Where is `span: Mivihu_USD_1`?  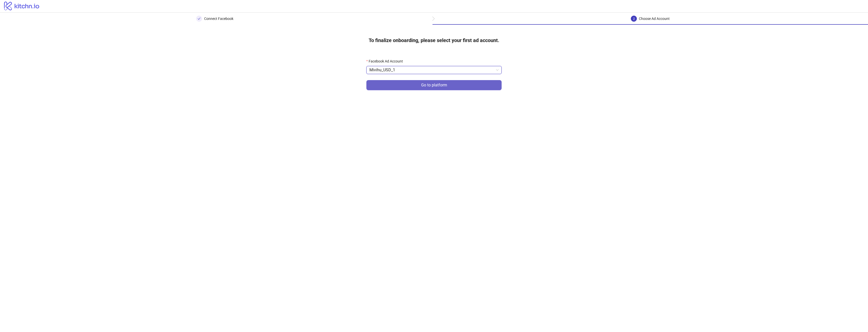 span: Mivihu_USD_1 is located at coordinates (434, 70).